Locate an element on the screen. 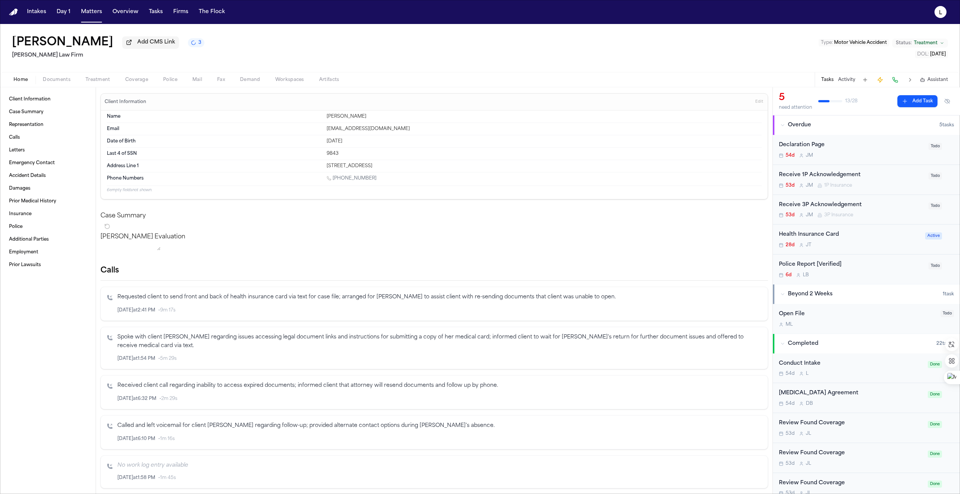  span: L is located at coordinates (807, 374).